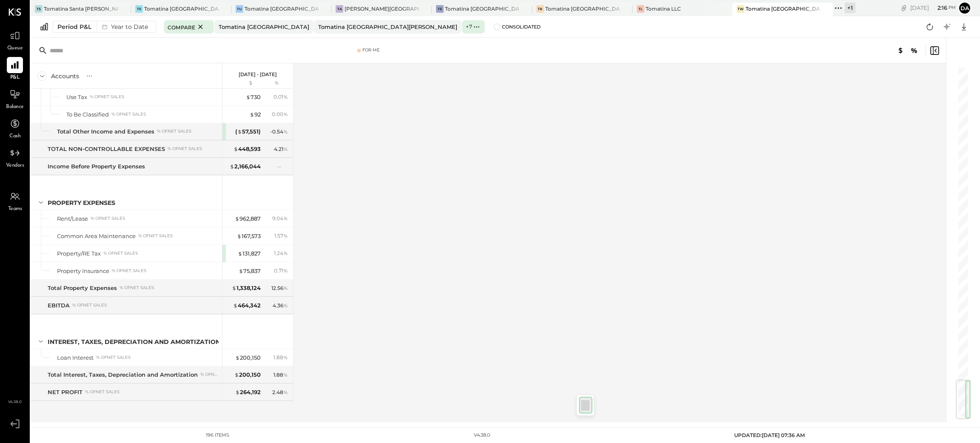 The height and width of the screenshot is (443, 980). I want to click on div: 730, so click(253, 97).